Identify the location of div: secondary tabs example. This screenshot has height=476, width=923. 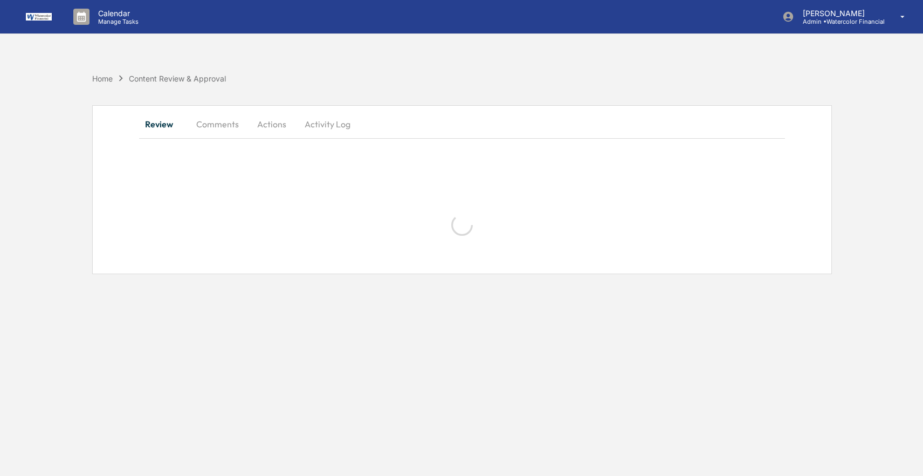
(462, 124).